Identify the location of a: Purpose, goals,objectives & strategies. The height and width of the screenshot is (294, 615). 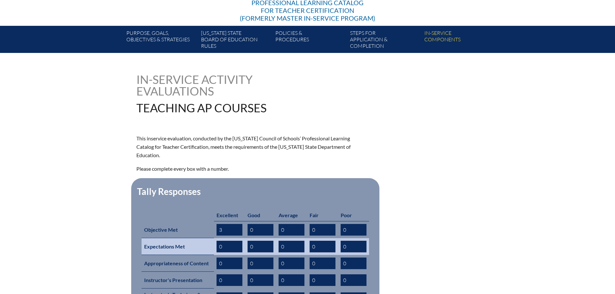
(161, 41).